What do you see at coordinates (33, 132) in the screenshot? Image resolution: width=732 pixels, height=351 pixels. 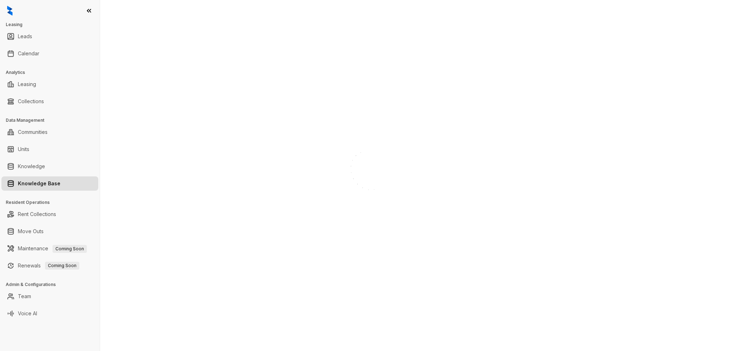 I see `a: Communities` at bounding box center [33, 132].